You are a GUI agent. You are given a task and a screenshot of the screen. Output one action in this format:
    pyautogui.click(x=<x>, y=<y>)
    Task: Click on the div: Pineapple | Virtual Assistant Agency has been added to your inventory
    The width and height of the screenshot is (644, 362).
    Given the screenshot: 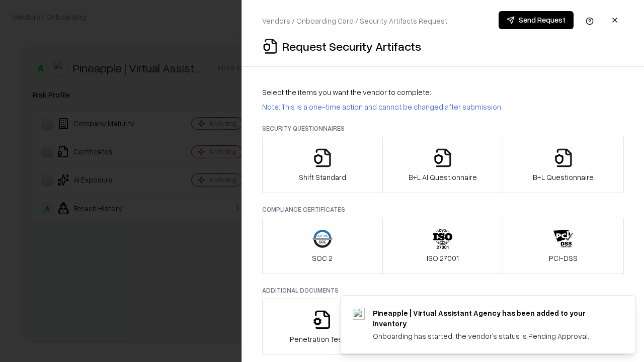 What is the action you would take?
    pyautogui.click(x=492, y=318)
    